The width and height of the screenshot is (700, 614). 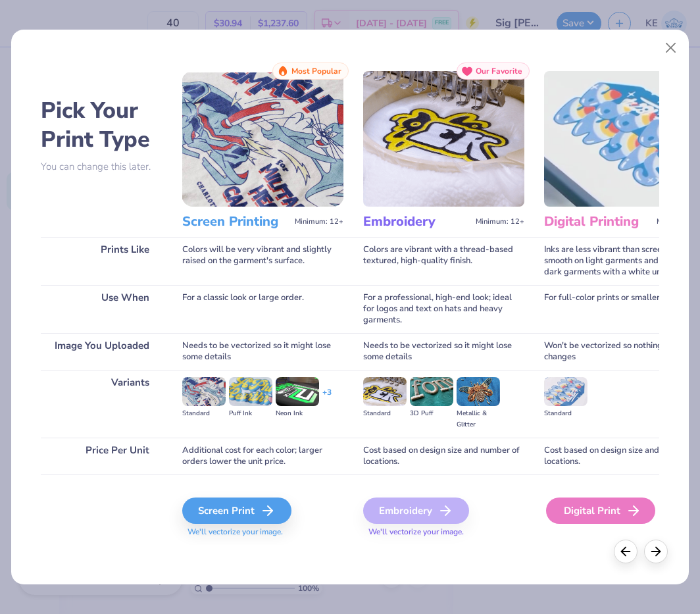 What do you see at coordinates (101, 309) in the screenshot?
I see `div: Use When` at bounding box center [101, 309].